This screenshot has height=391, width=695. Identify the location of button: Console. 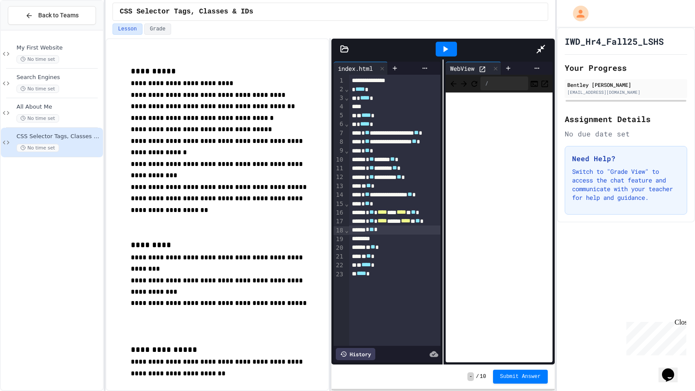
(534, 83).